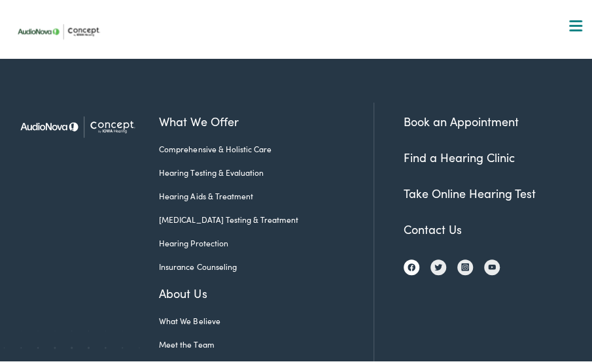 This screenshot has width=592, height=364. Describe the element at coordinates (460, 154) in the screenshot. I see `a: Find a Hearing Clinic` at that location.